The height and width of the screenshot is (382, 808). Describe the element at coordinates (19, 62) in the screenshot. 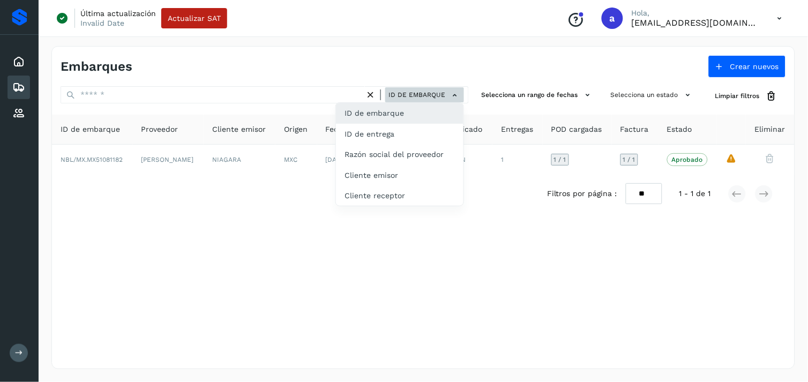

I see `div: Inicio` at that location.